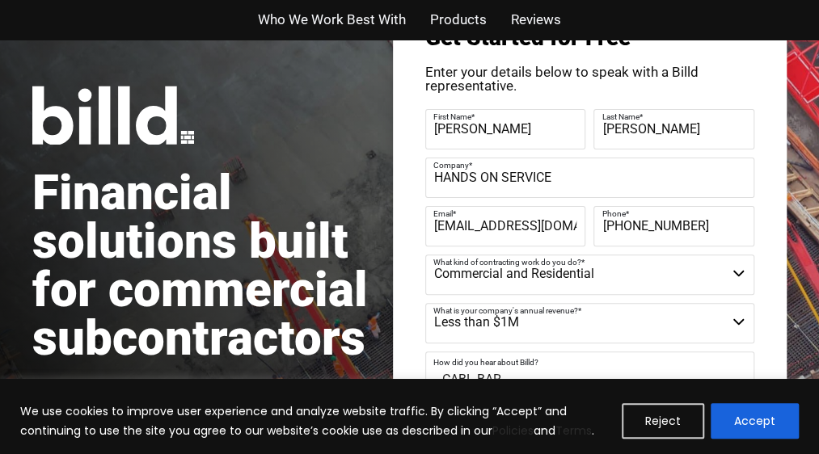  I want to click on p: Enter your details below to speak with a Billd representative., so click(589, 79).